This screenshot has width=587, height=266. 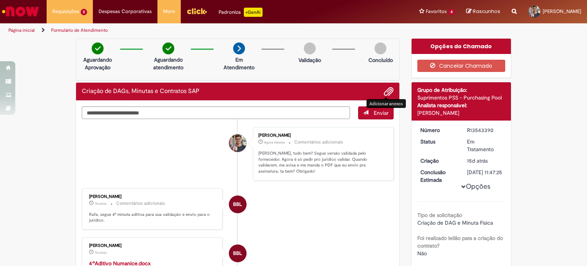 I want to click on span: 2, so click(x=84, y=12).